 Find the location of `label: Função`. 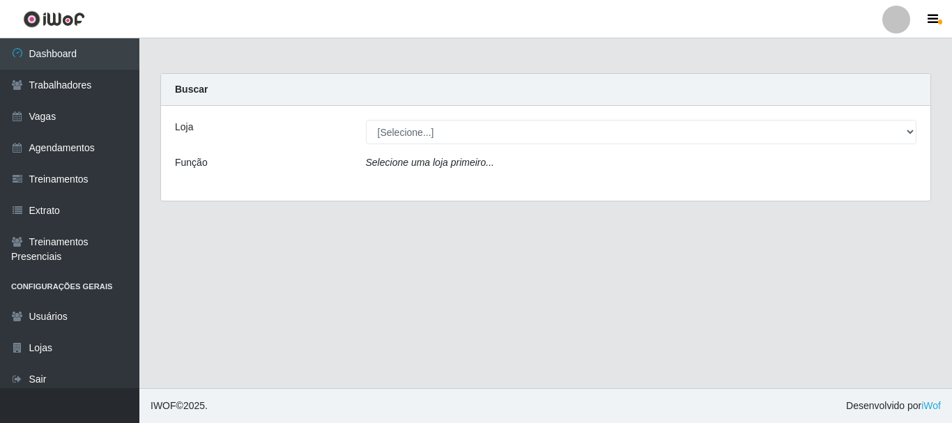

label: Função is located at coordinates (191, 162).